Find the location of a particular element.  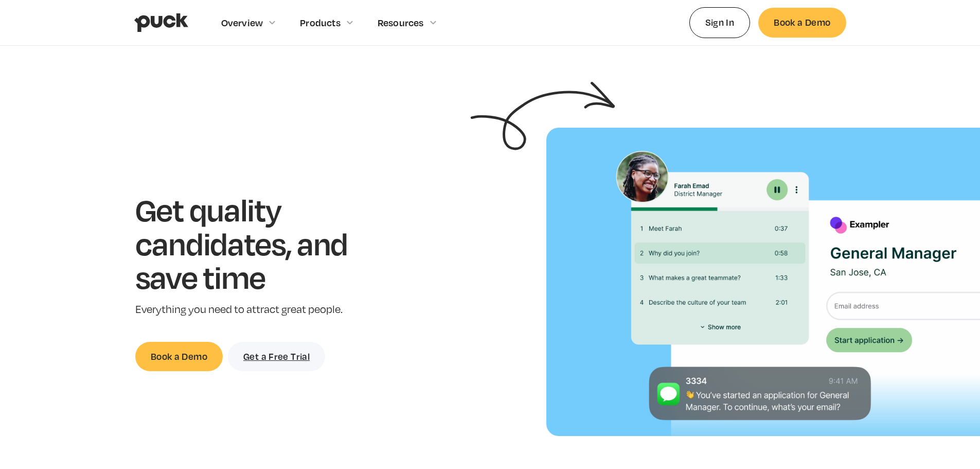

h1: Get quality candidates, and save time is located at coordinates (257, 243).